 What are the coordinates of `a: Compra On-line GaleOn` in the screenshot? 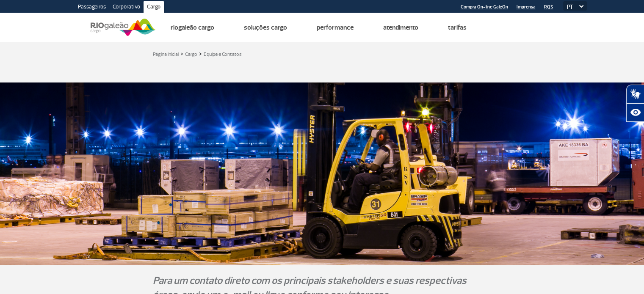 It's located at (484, 7).